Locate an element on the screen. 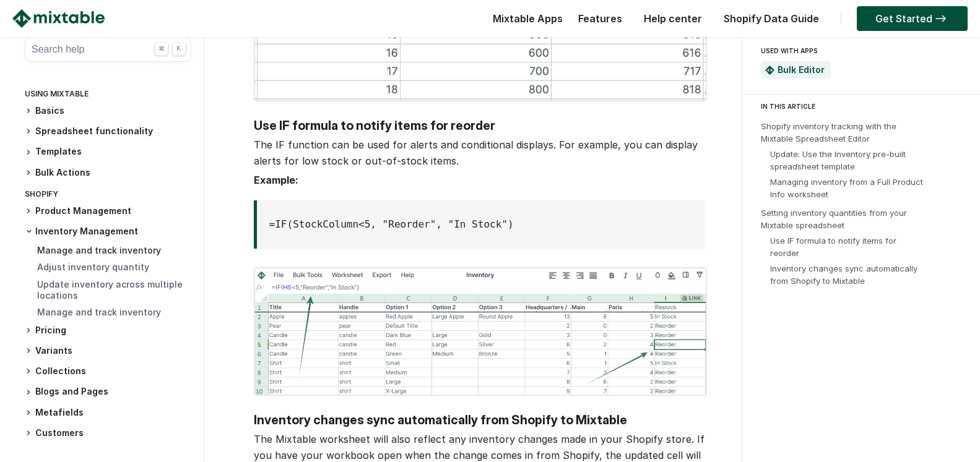 The image size is (980, 462). a: Use IF formula to notify items for reorder is located at coordinates (833, 247).